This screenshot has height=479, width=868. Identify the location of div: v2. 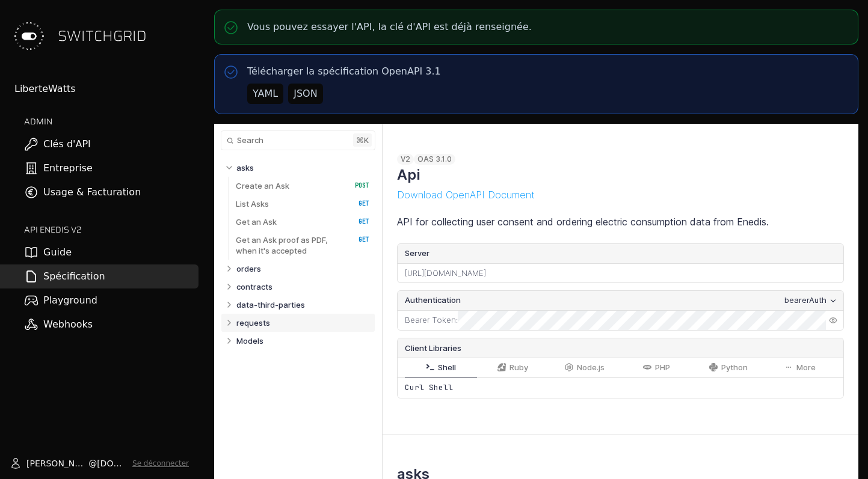
(405, 159).